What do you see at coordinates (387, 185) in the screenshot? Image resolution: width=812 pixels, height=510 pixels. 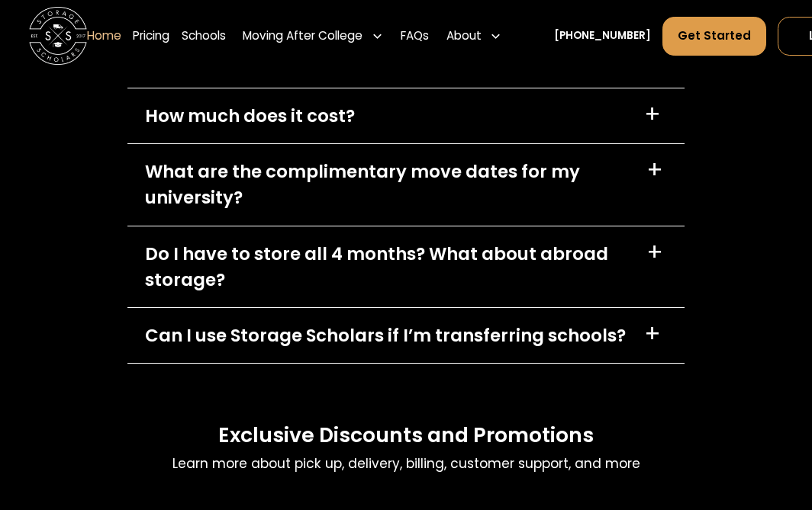 I see `div: What are the complimentary move dates for my university?` at bounding box center [387, 185].